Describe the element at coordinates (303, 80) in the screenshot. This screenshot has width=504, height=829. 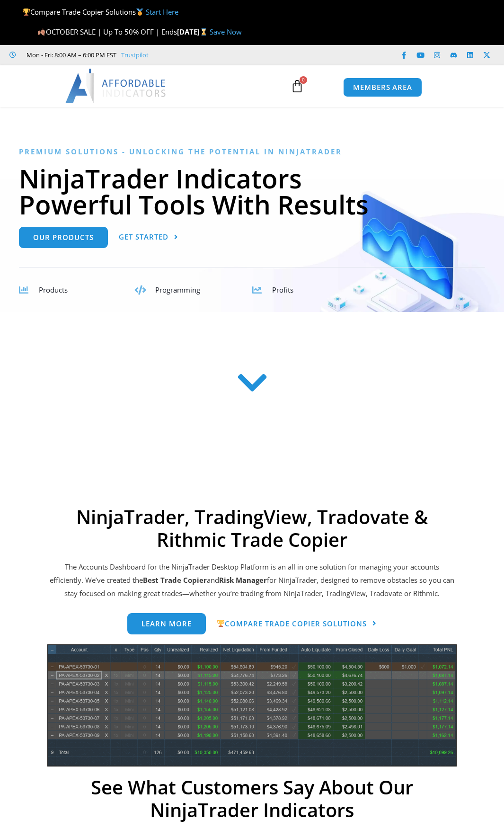
I see `span: 0` at that location.